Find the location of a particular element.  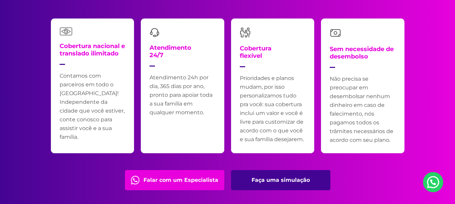

a: Faça uma simulação is located at coordinates (281, 181).